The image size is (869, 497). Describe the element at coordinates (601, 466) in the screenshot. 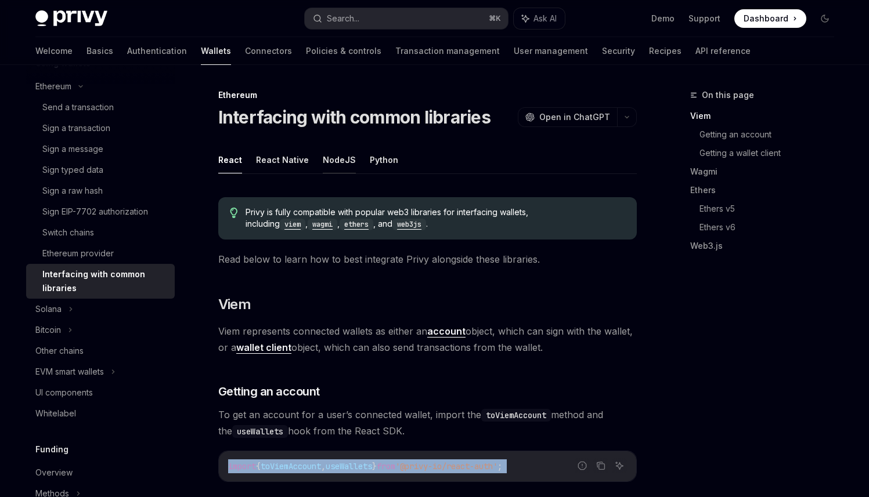

I see `button: Copy the contents from the code block` at that location.